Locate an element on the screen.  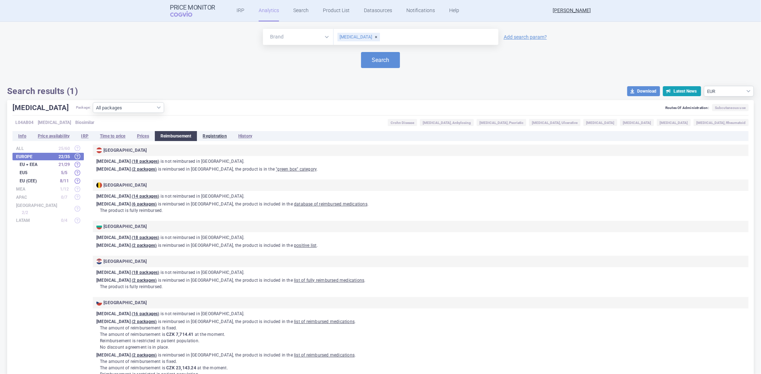
u: ( 16 packages ) is located at coordinates (145, 314).